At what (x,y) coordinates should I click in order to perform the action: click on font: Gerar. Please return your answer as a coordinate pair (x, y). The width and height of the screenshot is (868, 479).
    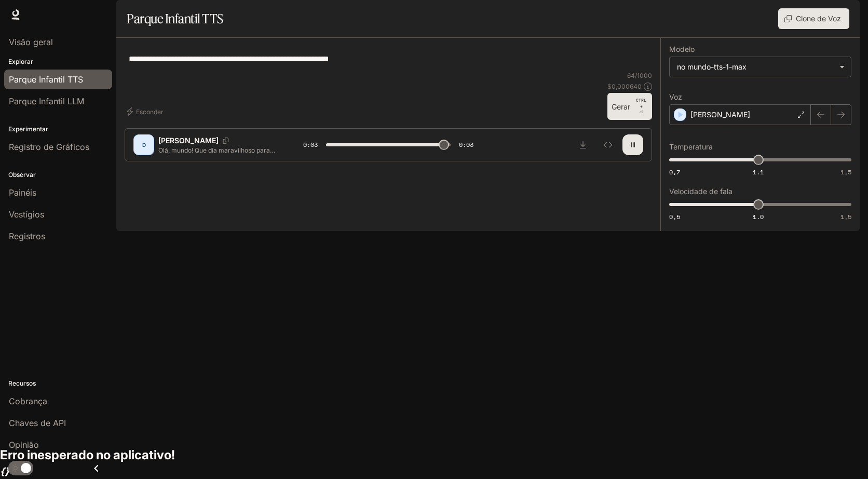
    Looking at the image, I should click on (621, 106).